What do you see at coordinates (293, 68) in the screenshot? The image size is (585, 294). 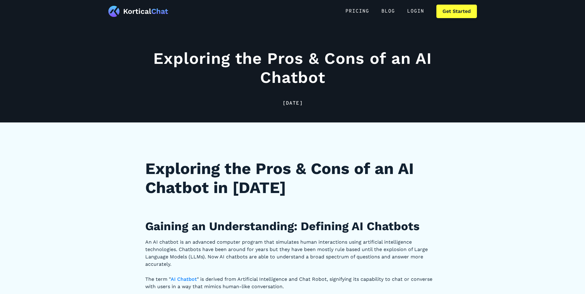 I see `h1: Exploring the Pros & Cons of an AI Chatbot` at bounding box center [293, 68].